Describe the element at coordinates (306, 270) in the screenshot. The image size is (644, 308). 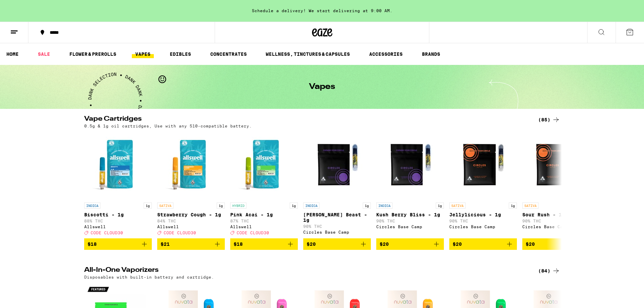
I see `h2: All-In-One Vaporizers` at that location.